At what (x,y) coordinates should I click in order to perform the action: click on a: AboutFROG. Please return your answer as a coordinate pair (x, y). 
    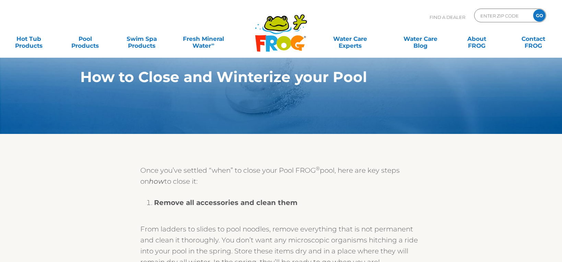
    Looking at the image, I should click on (477, 39).